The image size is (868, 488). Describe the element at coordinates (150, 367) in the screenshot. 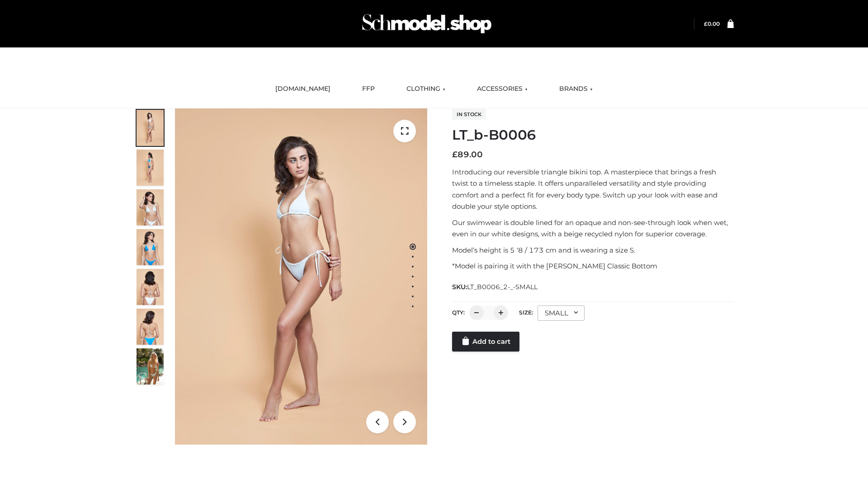

I see `img: Arieltop_CloudNine_AzureSky2.jpg` at that location.